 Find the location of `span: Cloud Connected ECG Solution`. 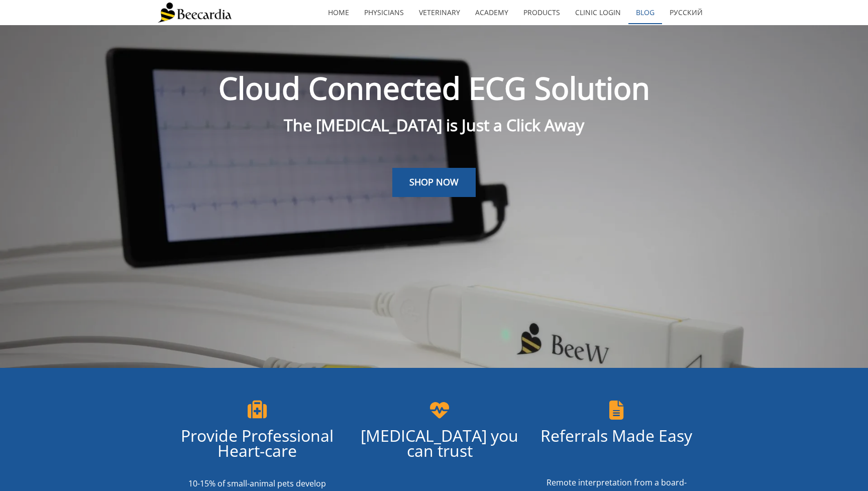

span: Cloud Connected ECG Solution is located at coordinates (434, 88).